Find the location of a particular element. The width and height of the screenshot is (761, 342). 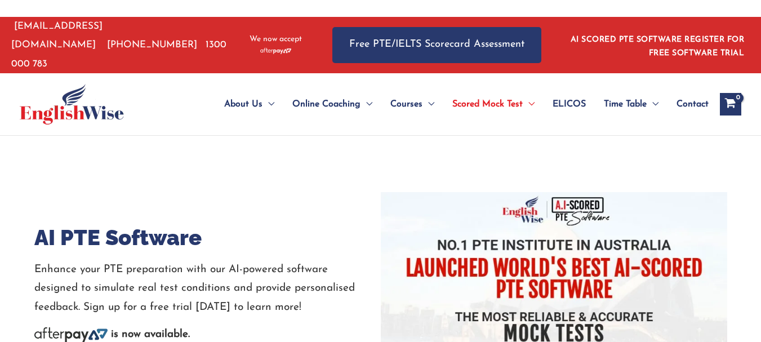

a: About UsMenu Toggle is located at coordinates (249, 104).